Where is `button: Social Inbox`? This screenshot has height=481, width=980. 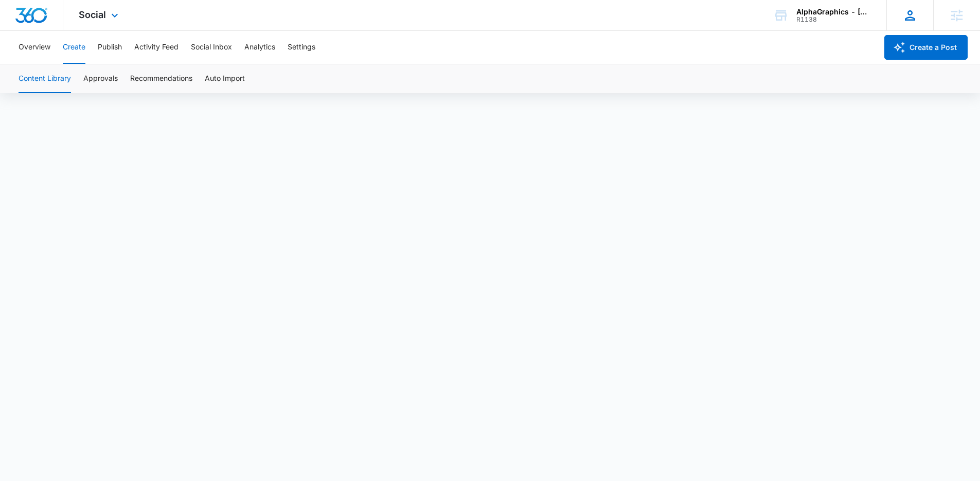 button: Social Inbox is located at coordinates (211, 48).